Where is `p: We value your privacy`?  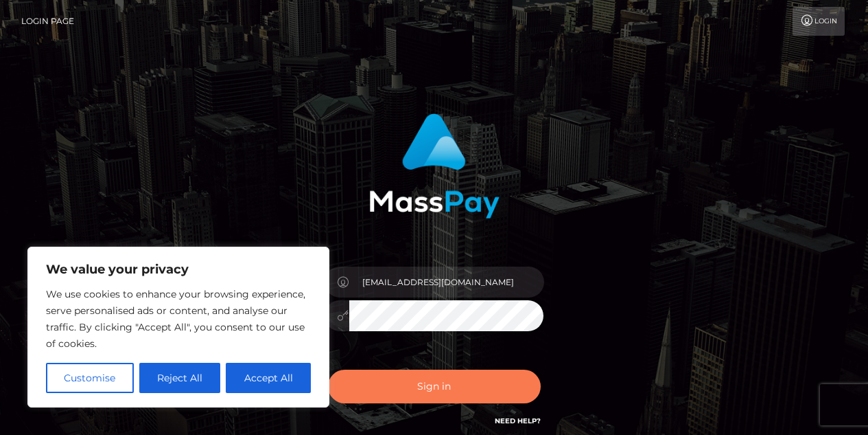 p: We value your privacy is located at coordinates (179, 269).